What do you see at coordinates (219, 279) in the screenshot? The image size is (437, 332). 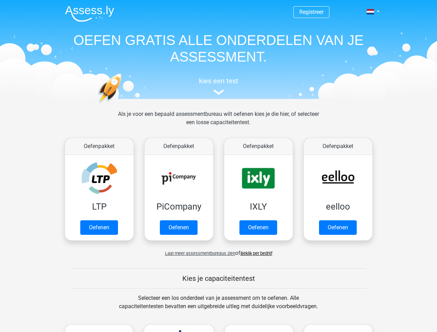 I see `h5: Kies je capaciteitentest` at bounding box center [219, 279].